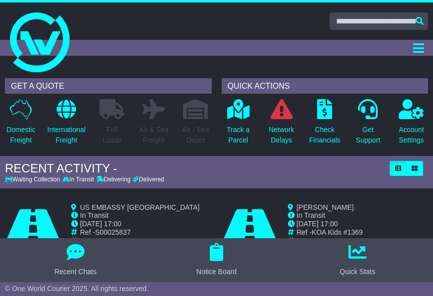  Describe the element at coordinates (113, 232) in the screenshot. I see `span: S00025837` at that location.